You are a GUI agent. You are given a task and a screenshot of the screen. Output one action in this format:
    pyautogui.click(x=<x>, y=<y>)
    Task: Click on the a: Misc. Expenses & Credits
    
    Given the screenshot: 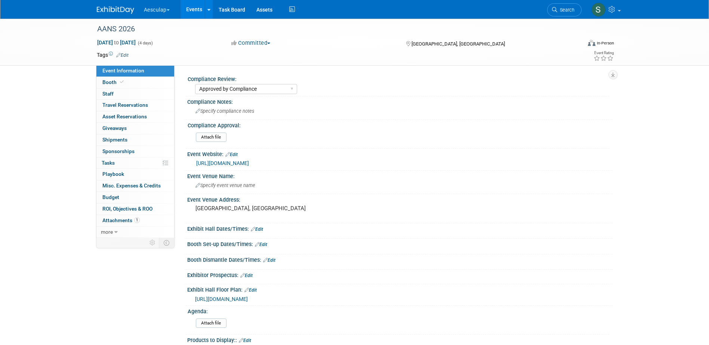 What is the action you would take?
    pyautogui.click(x=135, y=186)
    